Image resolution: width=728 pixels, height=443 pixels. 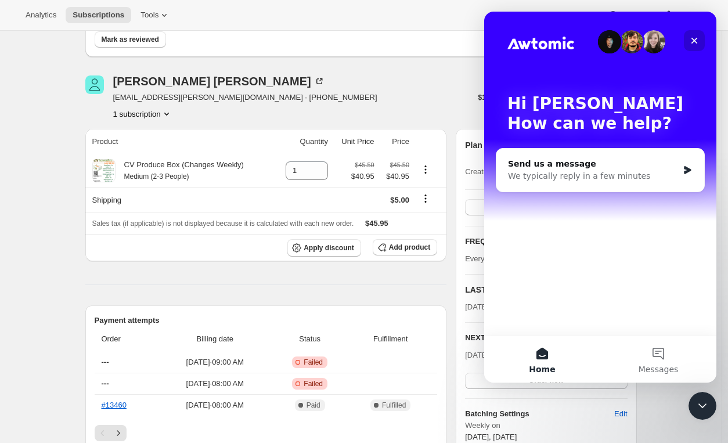 What do you see at coordinates (215, 339) in the screenshot?
I see `span: Billing date` at bounding box center [215, 339].